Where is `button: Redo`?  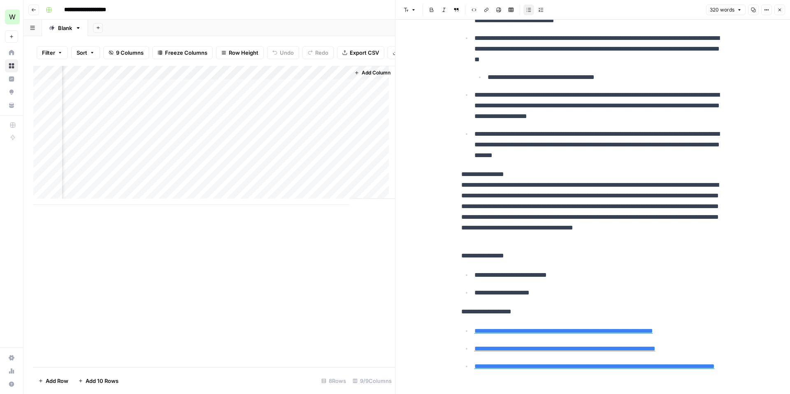 button: Redo is located at coordinates (318, 53).